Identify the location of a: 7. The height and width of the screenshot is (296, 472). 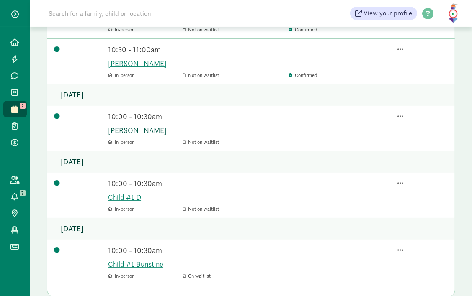
(15, 197).